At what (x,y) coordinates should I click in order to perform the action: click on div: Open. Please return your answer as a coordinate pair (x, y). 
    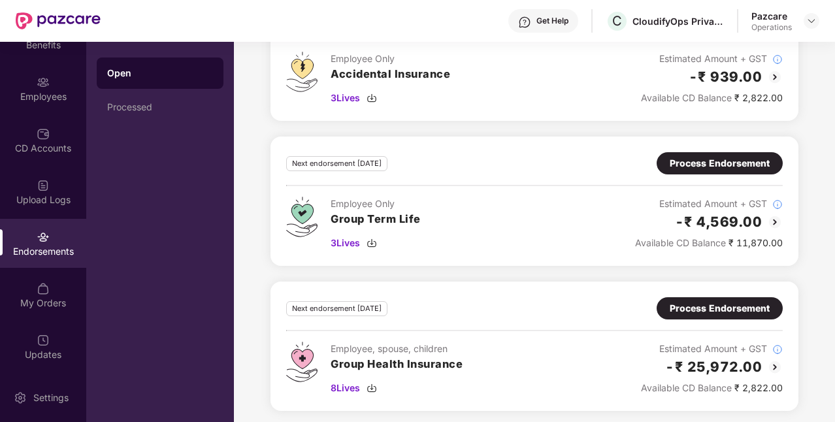
    Looking at the image, I should click on (160, 73).